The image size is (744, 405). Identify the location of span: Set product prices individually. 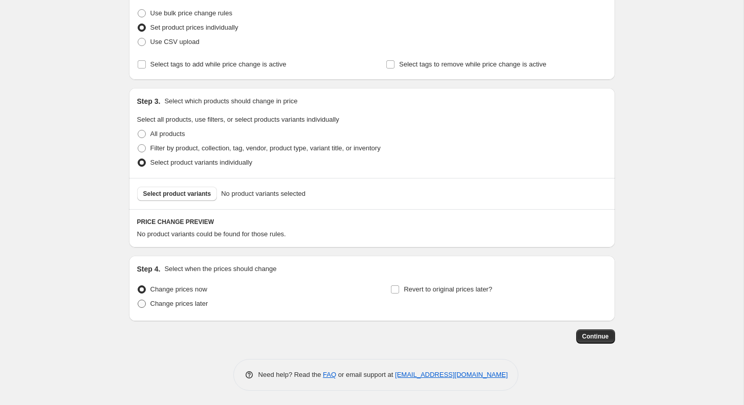
(194, 27).